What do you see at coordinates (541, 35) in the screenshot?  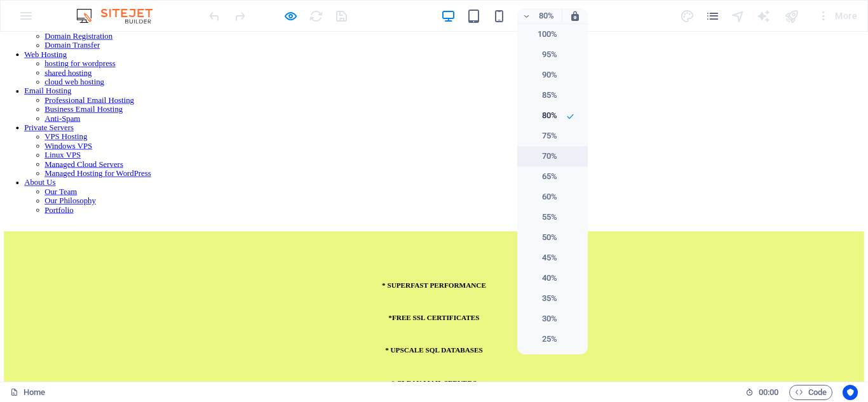 I see `h6: 100%` at bounding box center [541, 35].